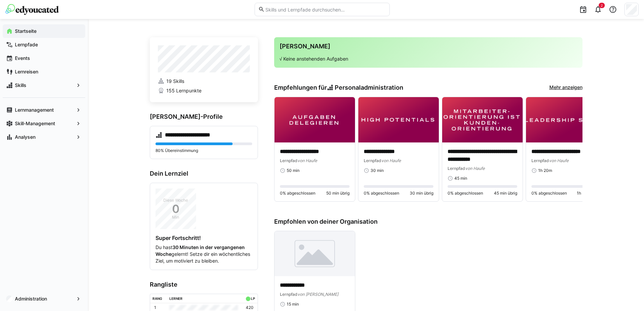 Image resolution: width=644 pixels, height=311 pixels. What do you see at coordinates (157, 299) in the screenshot?
I see `div: Rang` at bounding box center [157, 299].